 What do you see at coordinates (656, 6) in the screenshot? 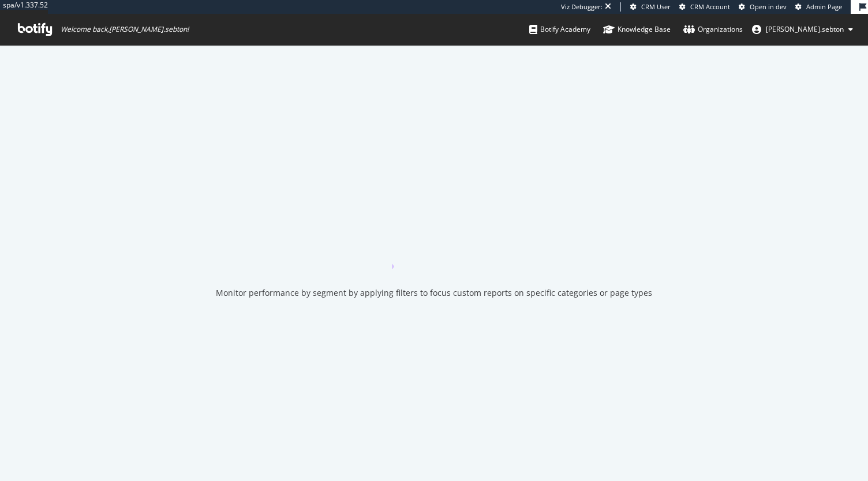
I see `span: CRM User` at bounding box center [656, 6].